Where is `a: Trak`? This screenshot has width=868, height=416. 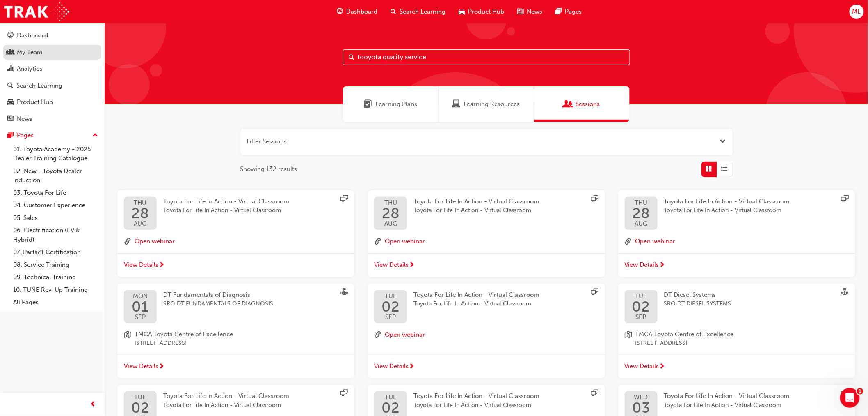 a: Trak is located at coordinates (37, 12).